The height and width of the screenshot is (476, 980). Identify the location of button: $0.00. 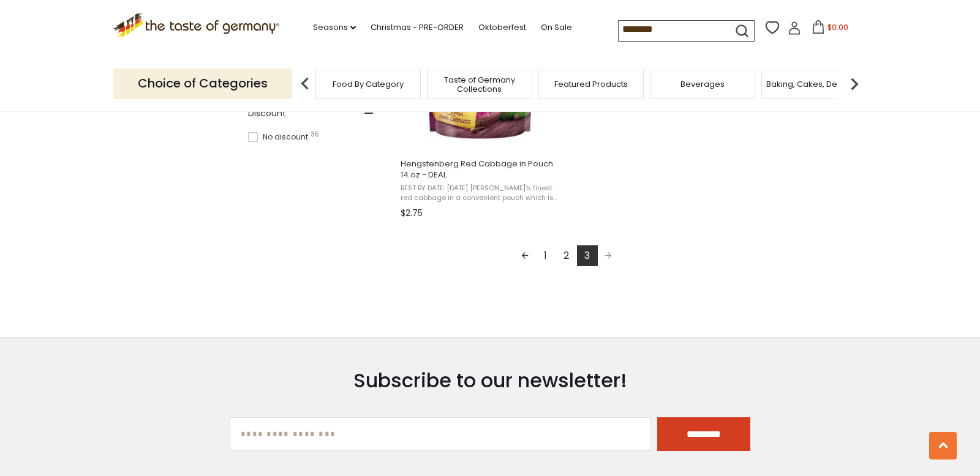
(829, 29).